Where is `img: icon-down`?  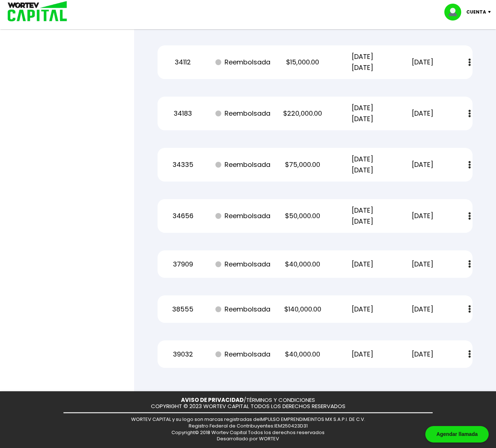
img: icon-down is located at coordinates (491, 12).